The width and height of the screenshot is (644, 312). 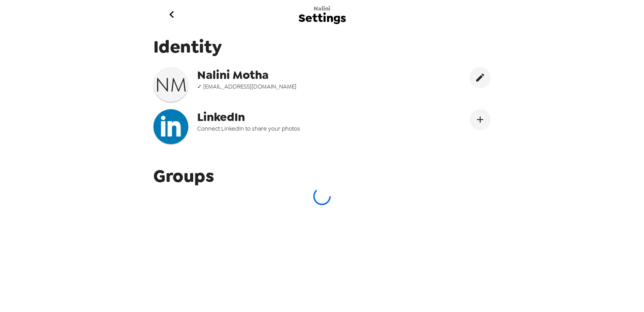 I want to click on button: Connect LinekdIn, so click(x=480, y=119).